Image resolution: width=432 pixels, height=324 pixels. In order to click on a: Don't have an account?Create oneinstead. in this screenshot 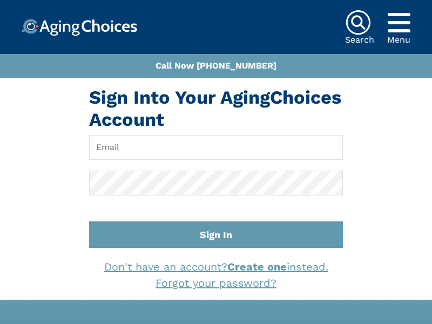, I will do `click(216, 267)`.